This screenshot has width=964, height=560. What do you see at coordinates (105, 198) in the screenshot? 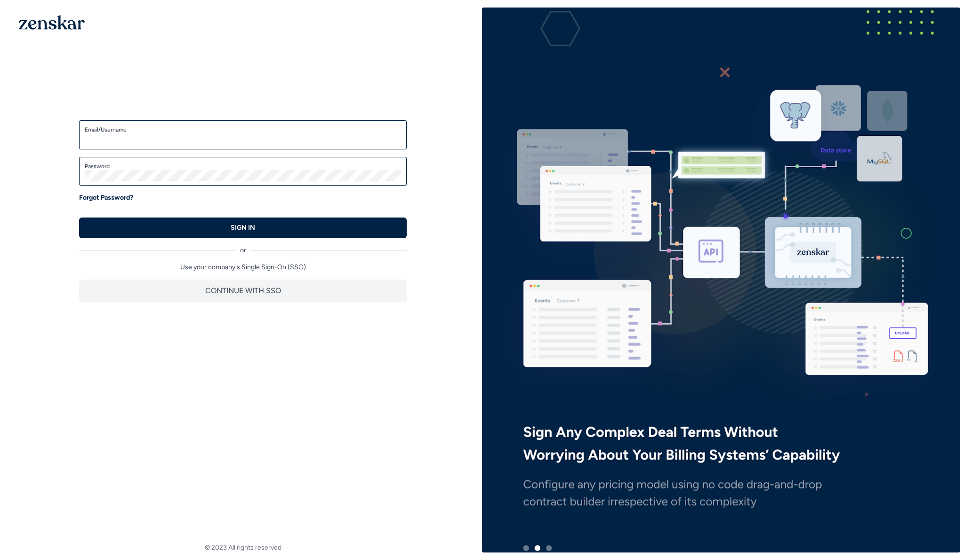
I see `p: Forgot Password?` at bounding box center [105, 198].